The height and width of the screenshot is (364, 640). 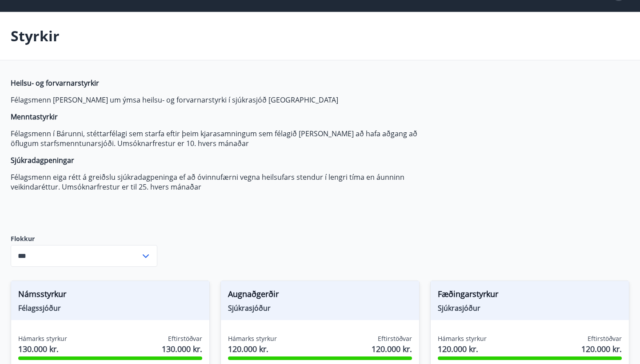 What do you see at coordinates (34, 116) in the screenshot?
I see `strong: Menntastyrkir` at bounding box center [34, 116].